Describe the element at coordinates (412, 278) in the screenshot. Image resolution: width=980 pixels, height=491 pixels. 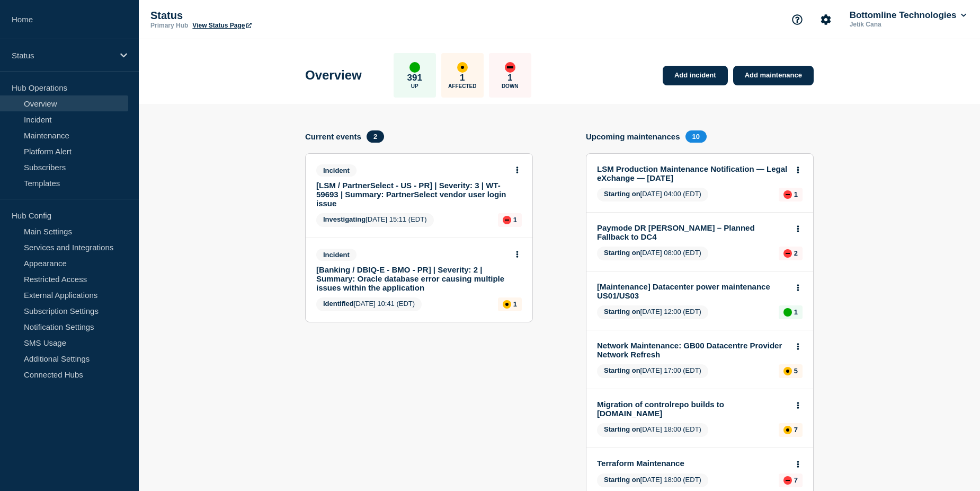
I see `a: [Banking / DBIQ-E - BMO - PR] | Severity: 2 | Summary: Oracle database error causing multiple iss...` at that location.